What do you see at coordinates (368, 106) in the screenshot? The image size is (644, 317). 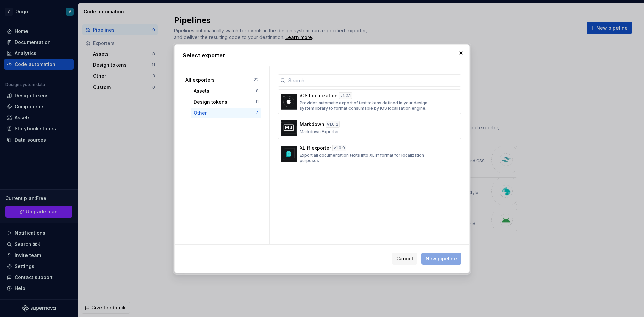 I see `p: Provides automatic export of text tokens defined in your design system library to format consumab...` at bounding box center [368, 106].